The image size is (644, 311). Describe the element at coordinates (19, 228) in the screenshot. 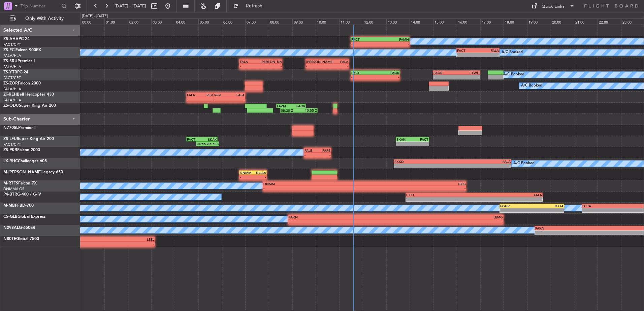

I see `a: N298ALG-650ER` at that location.